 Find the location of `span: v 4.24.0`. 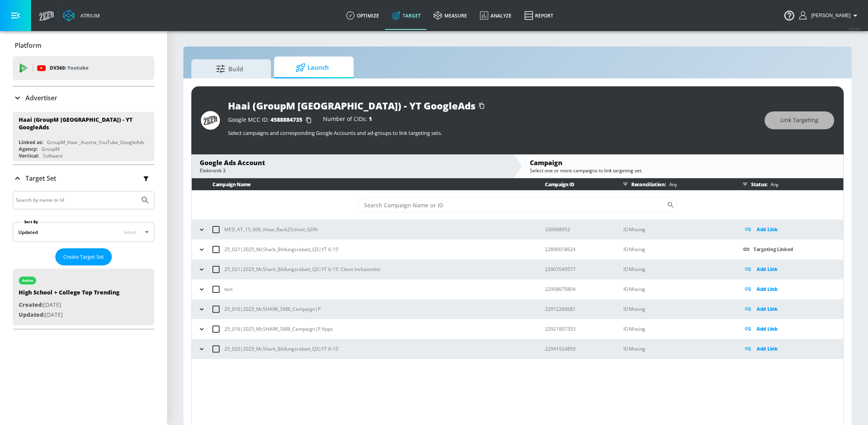

span: v 4.24.0 is located at coordinates (855, 28).